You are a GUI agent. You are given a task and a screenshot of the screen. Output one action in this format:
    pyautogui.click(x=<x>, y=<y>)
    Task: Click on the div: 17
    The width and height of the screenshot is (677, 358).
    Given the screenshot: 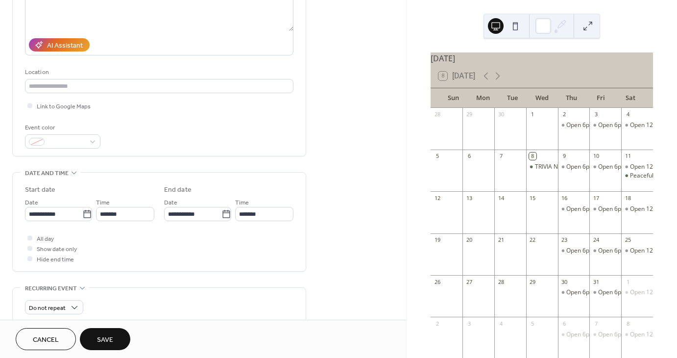 What is the action you would take?
    pyautogui.click(x=596, y=198)
    